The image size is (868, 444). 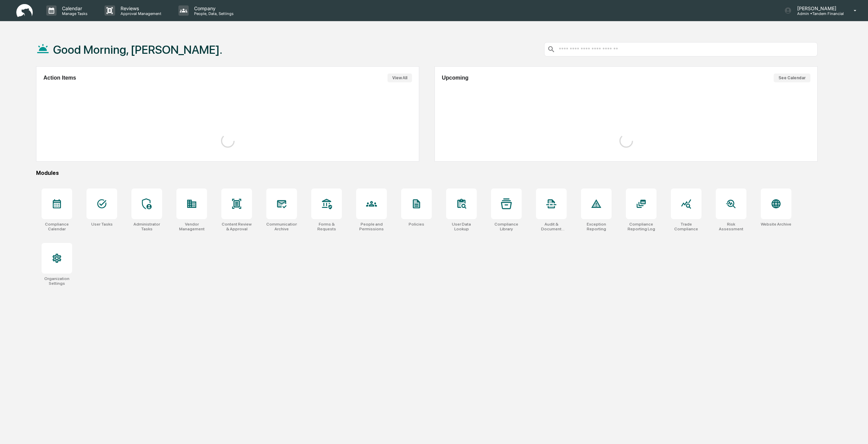 I want to click on a: View All, so click(x=400, y=78).